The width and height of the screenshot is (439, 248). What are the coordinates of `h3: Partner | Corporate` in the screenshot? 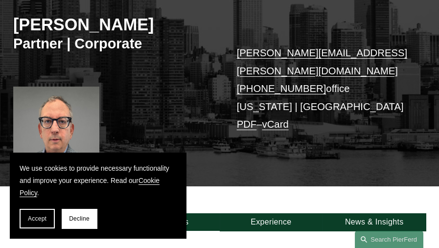 It's located at (116, 44).